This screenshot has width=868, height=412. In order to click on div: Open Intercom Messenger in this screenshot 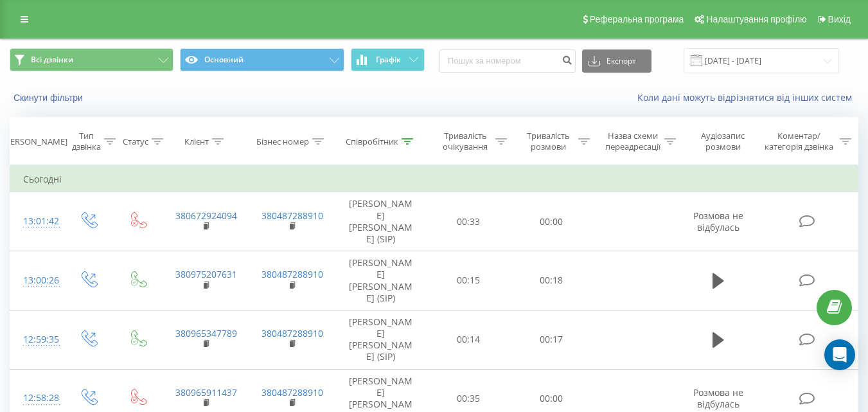, I will do `click(840, 355)`.